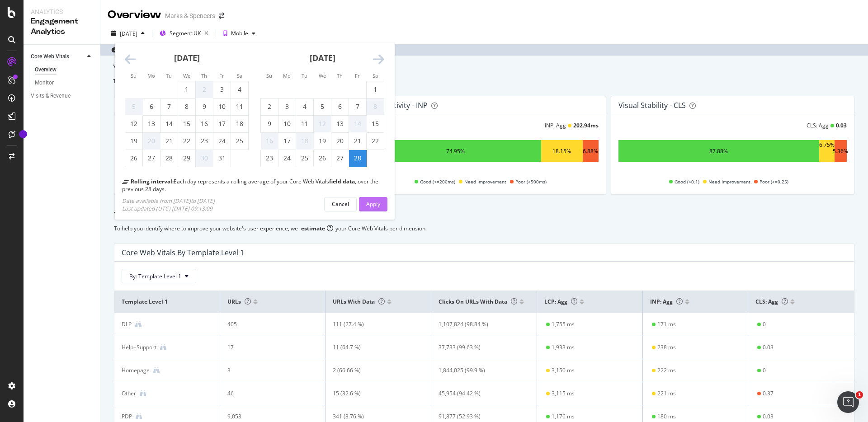  Describe the element at coordinates (485, 182) in the screenshot. I see `span: Need Improvement` at that location.